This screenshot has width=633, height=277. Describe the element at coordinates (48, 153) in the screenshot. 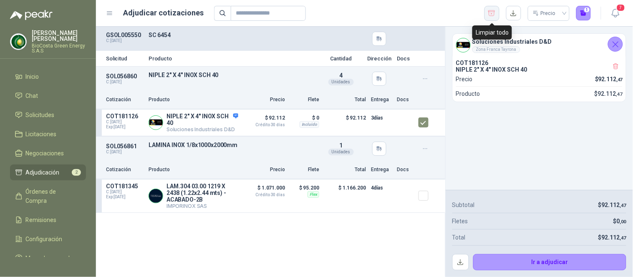

I see `a: Negociaciones` at that location.